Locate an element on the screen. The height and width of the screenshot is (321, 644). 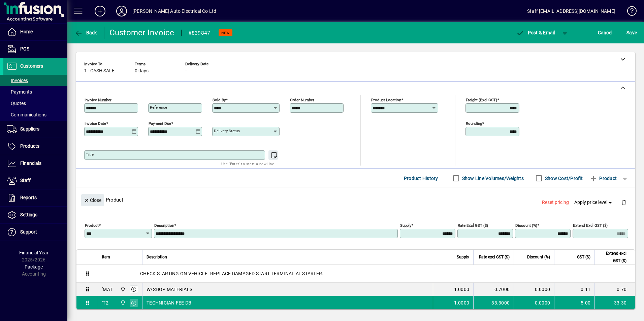
app-page-header-button: Close is located at coordinates (92, 200).